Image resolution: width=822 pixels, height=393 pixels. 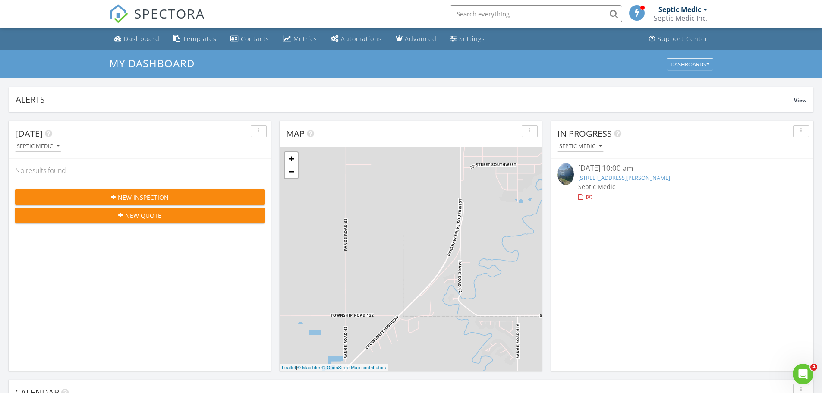 What do you see at coordinates (300, 39) in the screenshot?
I see `a: Metrics` at bounding box center [300, 39].